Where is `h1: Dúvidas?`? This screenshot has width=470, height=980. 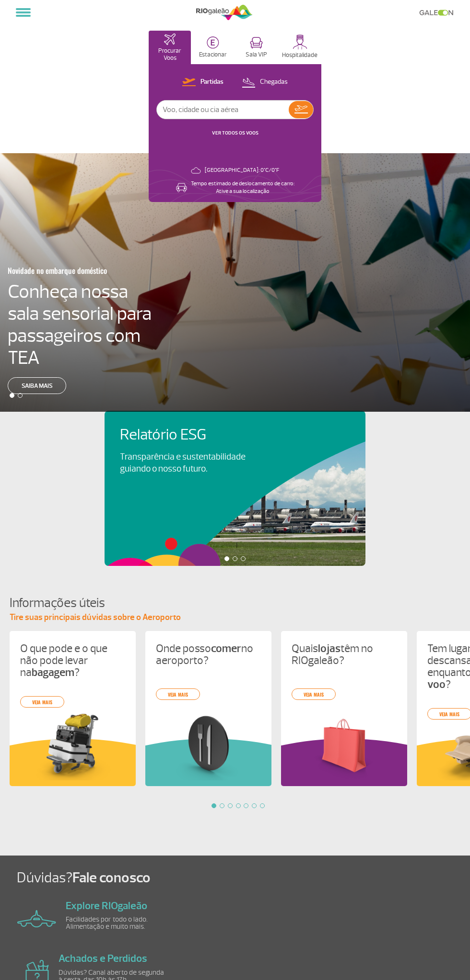 h1: Dúvidas? is located at coordinates (243, 878).